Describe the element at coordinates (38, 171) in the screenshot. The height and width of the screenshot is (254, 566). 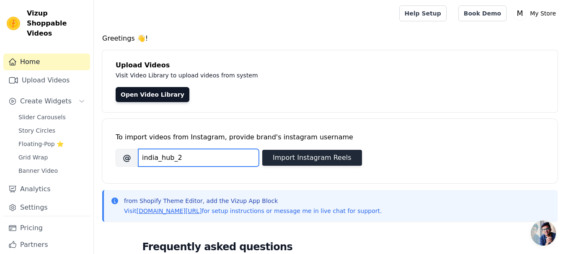
I see `span: Banner Video` at that location.